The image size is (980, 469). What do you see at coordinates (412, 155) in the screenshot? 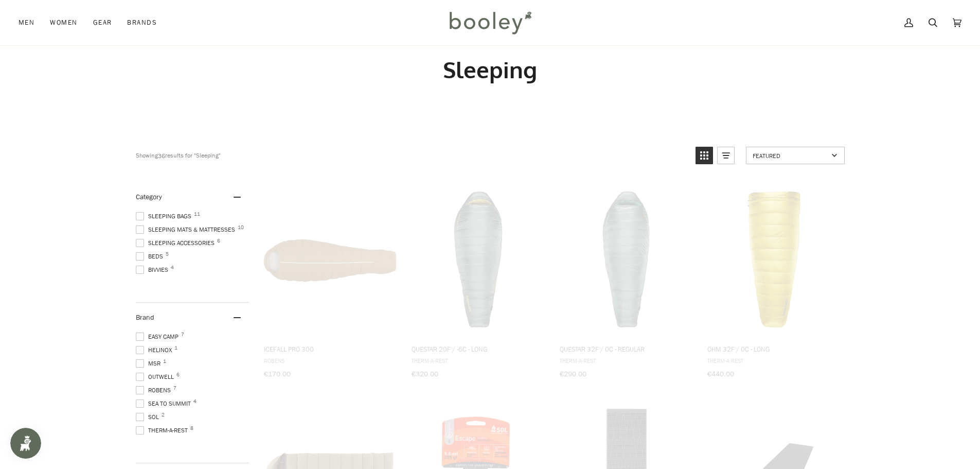
I see `div: Showing results for "Sleeping"` at bounding box center [412, 155].